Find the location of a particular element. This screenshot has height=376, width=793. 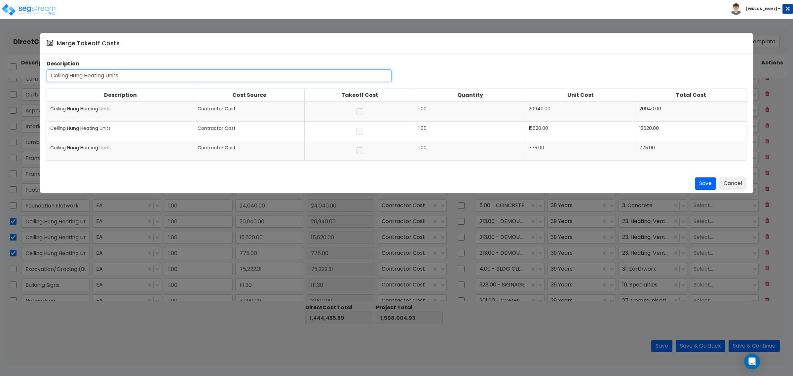

label: Description is located at coordinates (219, 64).